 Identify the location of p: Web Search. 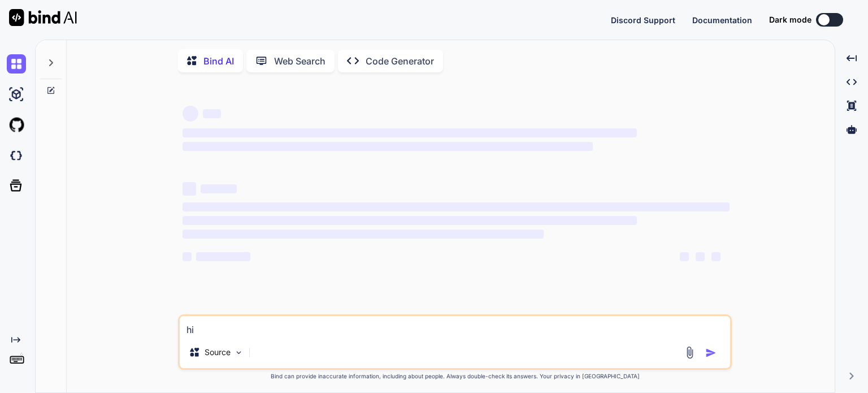
(300, 61).